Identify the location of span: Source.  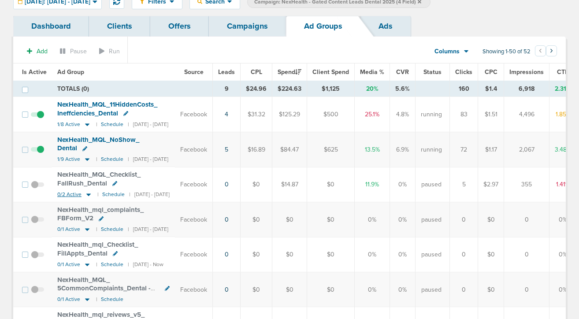
(194, 72).